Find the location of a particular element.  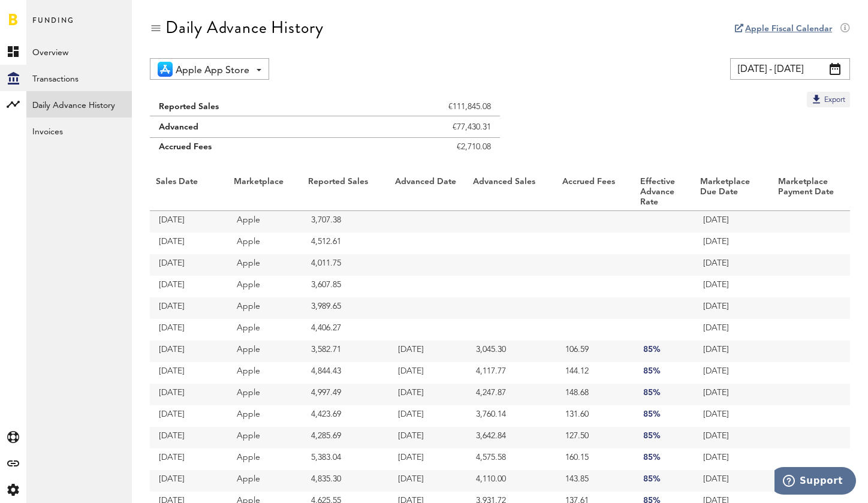

th: Sales Date is located at coordinates (189, 192).